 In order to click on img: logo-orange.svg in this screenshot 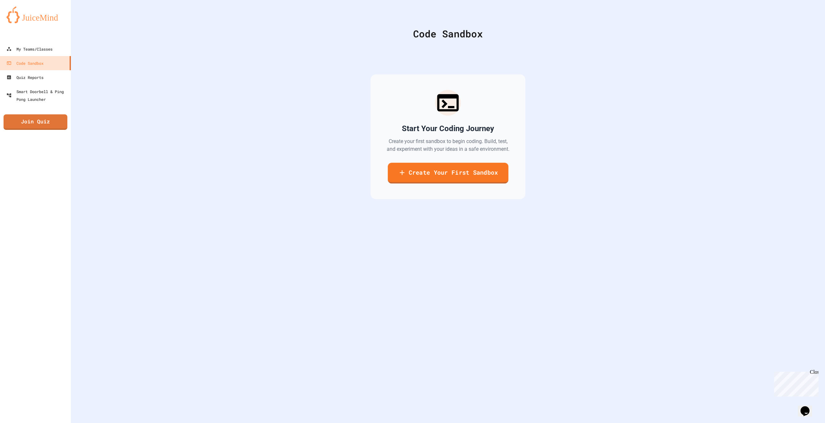, I will do `click(35, 15)`.